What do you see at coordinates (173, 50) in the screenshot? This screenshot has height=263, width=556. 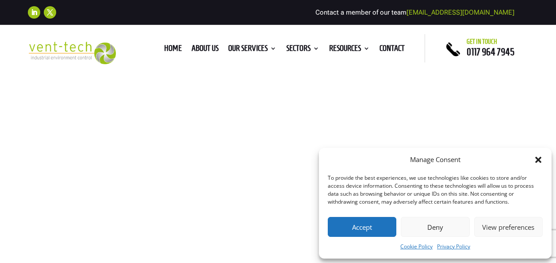 I see `a: Home` at bounding box center [173, 50].